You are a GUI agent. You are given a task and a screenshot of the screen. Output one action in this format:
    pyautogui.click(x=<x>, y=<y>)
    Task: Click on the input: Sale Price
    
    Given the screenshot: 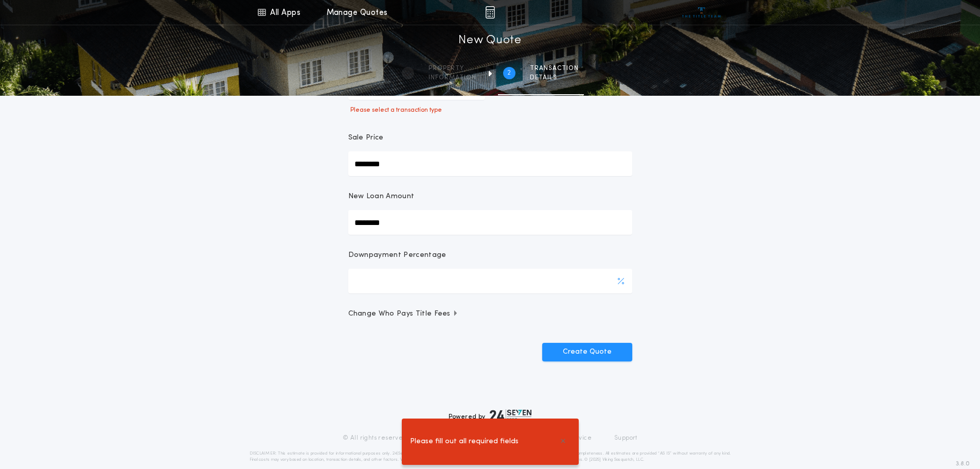 What is the action you would take?
    pyautogui.click(x=490, y=164)
    